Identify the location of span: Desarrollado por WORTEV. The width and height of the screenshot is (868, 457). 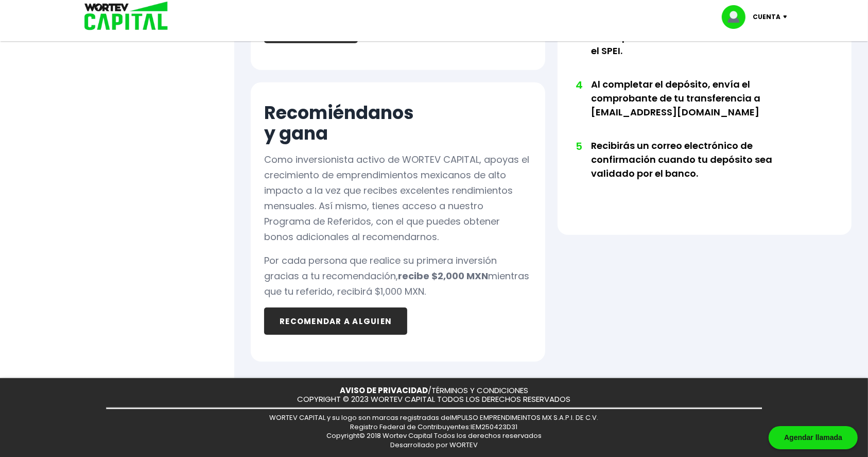
(434, 444).